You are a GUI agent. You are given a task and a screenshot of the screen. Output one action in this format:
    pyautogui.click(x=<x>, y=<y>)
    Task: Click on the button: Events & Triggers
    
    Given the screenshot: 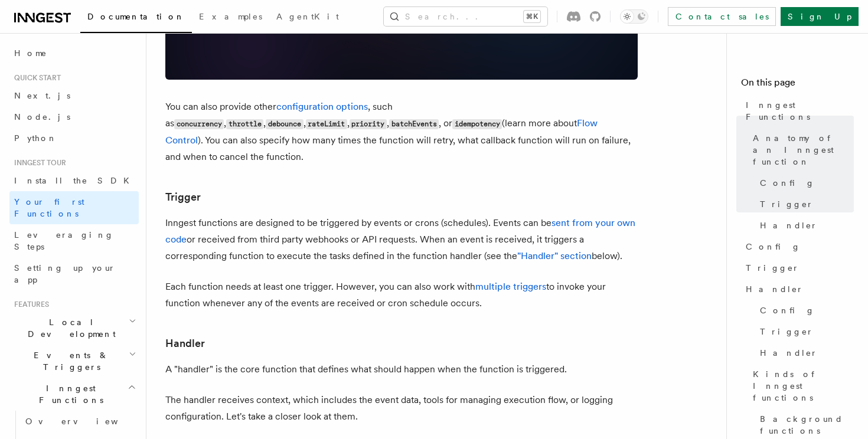 What is the action you would take?
    pyautogui.click(x=74, y=361)
    